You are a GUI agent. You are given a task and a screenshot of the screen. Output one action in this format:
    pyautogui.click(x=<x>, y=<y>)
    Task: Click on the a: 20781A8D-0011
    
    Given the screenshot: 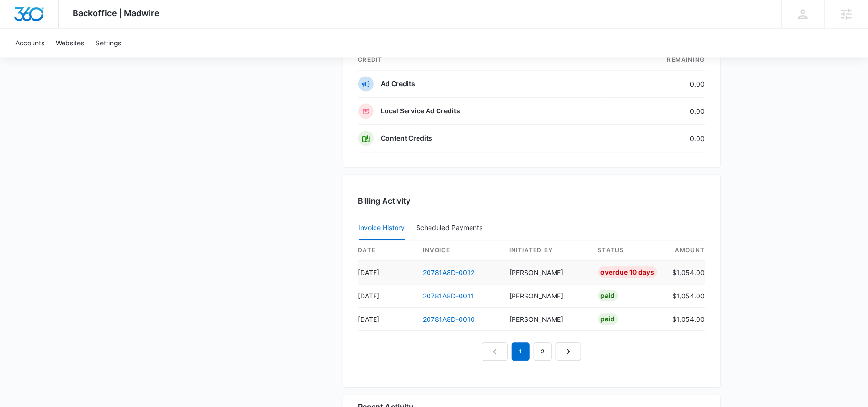 What is the action you would take?
    pyautogui.click(x=449, y=296)
    